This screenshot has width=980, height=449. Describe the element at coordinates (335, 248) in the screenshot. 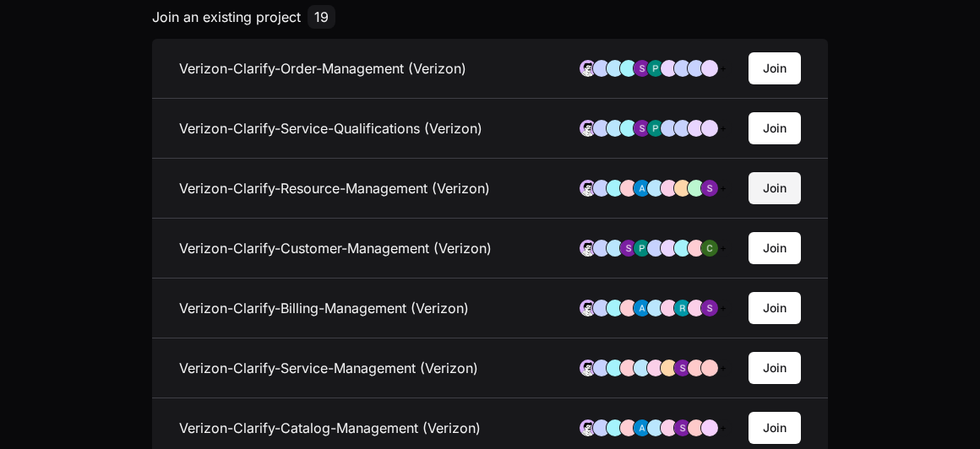

I see `h3: Verizon-Clarify-Customer-Management (Verizon)` at that location.